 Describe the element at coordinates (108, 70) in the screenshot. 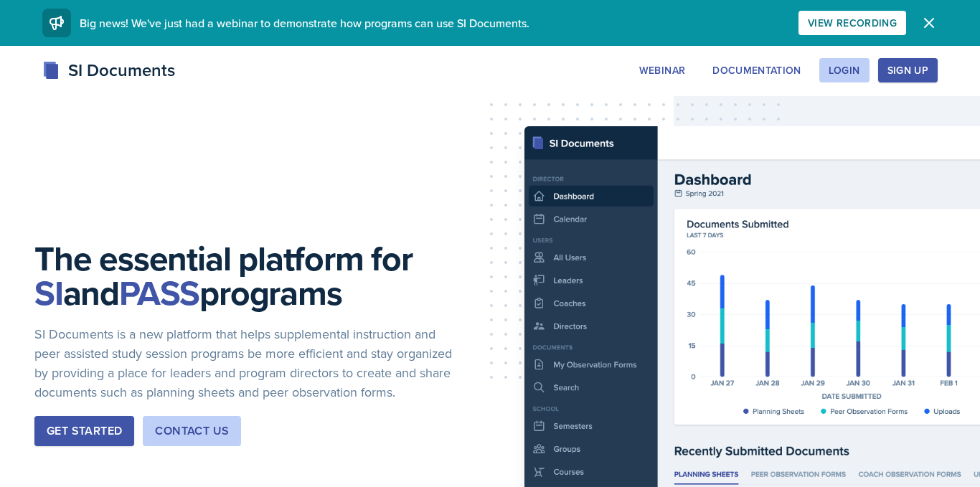

I see `div: SI Documents` at that location.